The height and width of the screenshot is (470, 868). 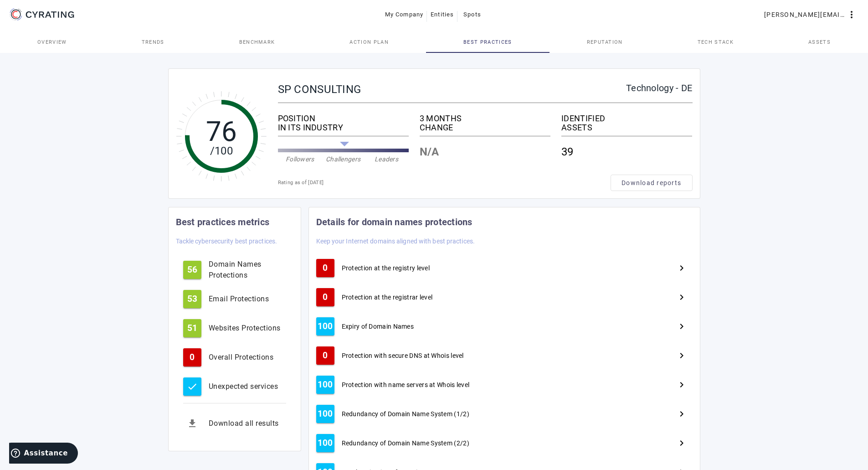 What do you see at coordinates (605, 42) in the screenshot?
I see `span: Reputation` at bounding box center [605, 42].